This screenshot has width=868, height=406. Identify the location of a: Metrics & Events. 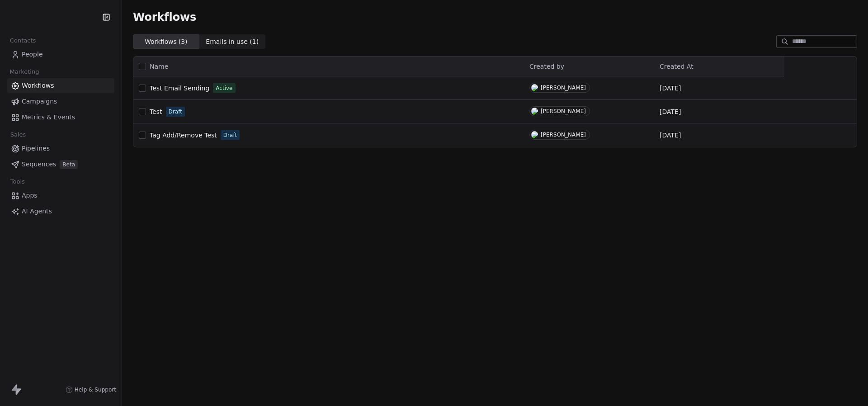
(61, 117).